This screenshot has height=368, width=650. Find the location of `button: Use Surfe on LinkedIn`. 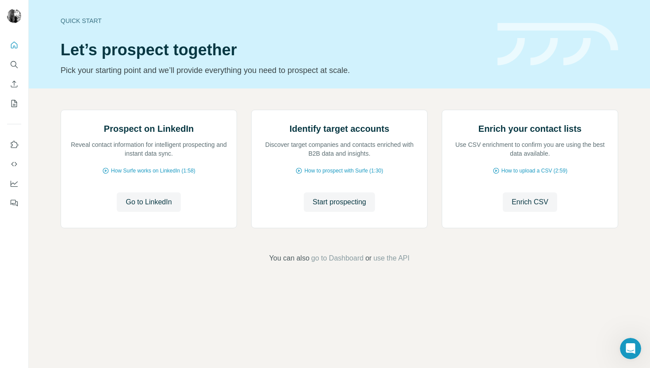

button: Use Surfe on LinkedIn is located at coordinates (14, 145).